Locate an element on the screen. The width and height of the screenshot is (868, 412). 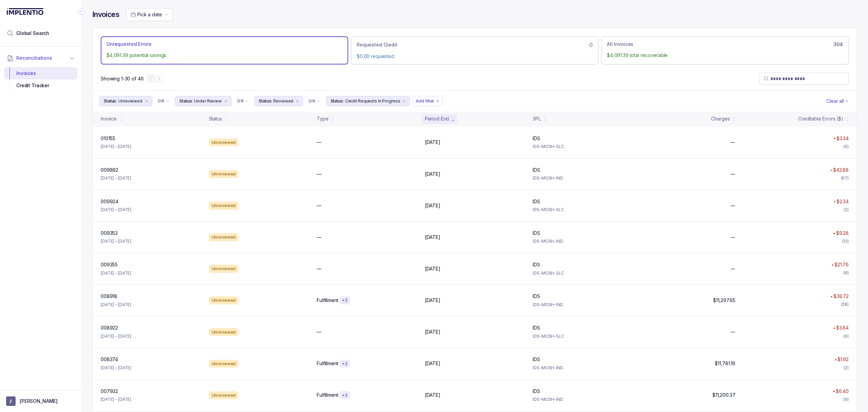
li: Filter Chip Credit Requests In Progress is located at coordinates (368, 101).